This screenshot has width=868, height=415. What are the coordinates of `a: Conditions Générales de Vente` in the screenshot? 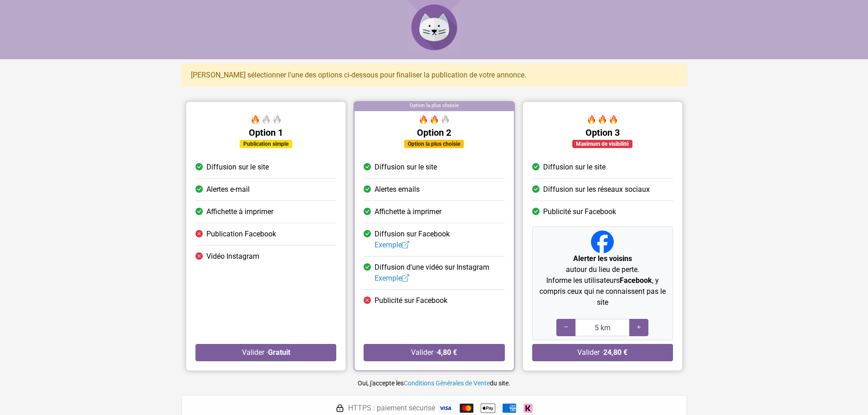 It's located at (446, 384).